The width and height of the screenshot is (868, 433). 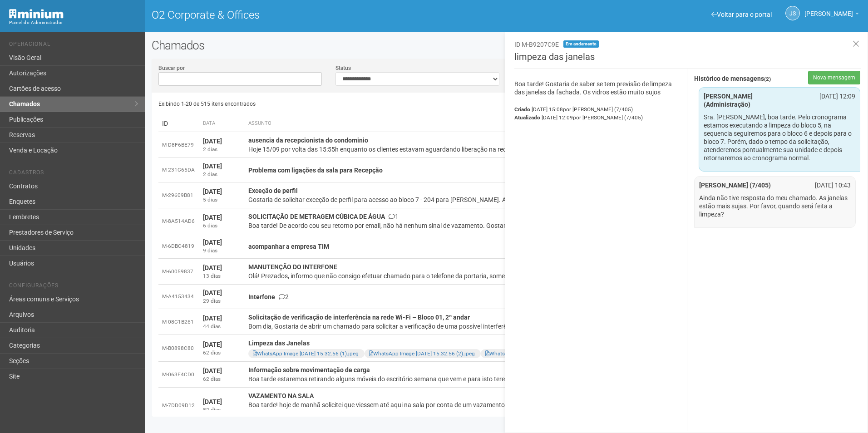 I want to click on td: M-A4153434, so click(x=179, y=297).